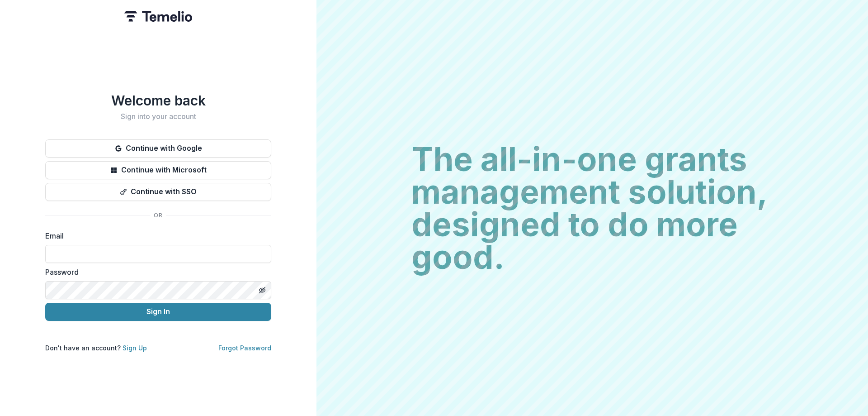  What do you see at coordinates (262, 290) in the screenshot?
I see `button: Toggle password visibility` at bounding box center [262, 290].